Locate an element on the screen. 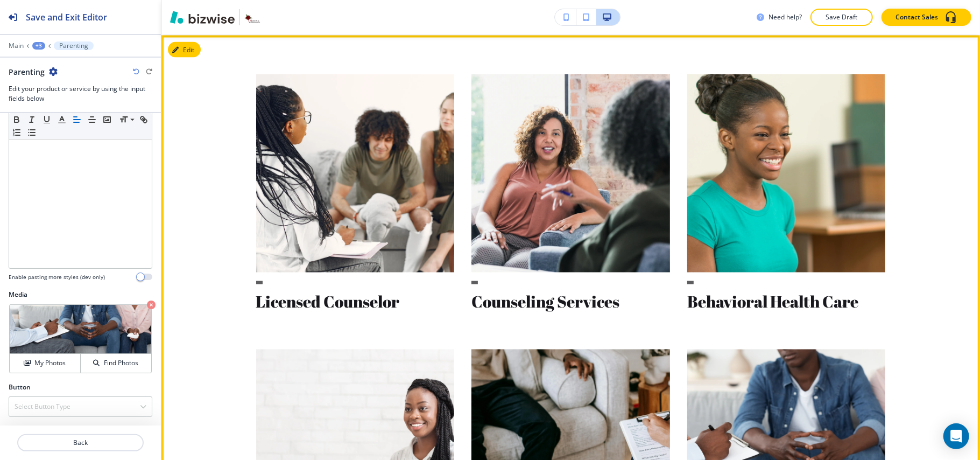  button: Parenting is located at coordinates (73, 46).